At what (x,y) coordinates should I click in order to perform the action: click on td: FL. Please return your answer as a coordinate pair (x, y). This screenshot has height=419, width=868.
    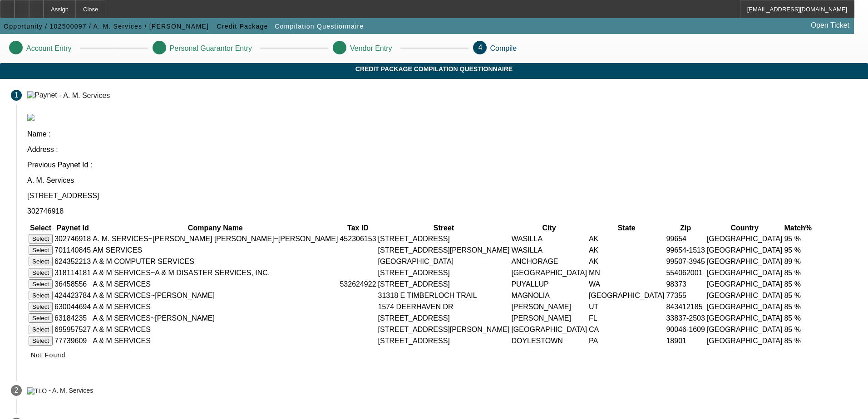
    Looking at the image, I should click on (626, 318).